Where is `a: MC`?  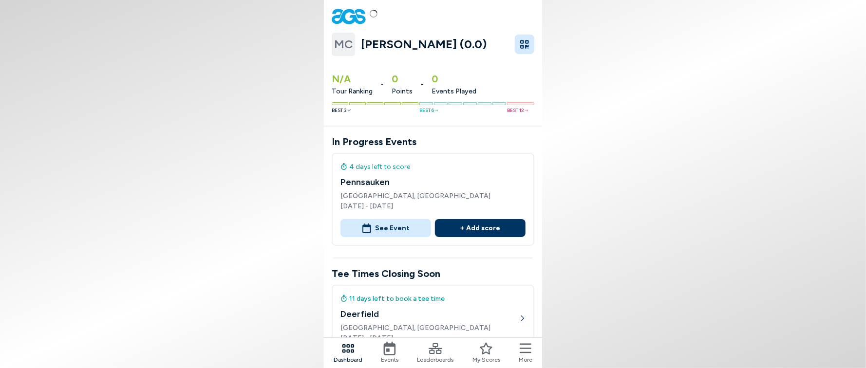 a: MC is located at coordinates (343, 44).